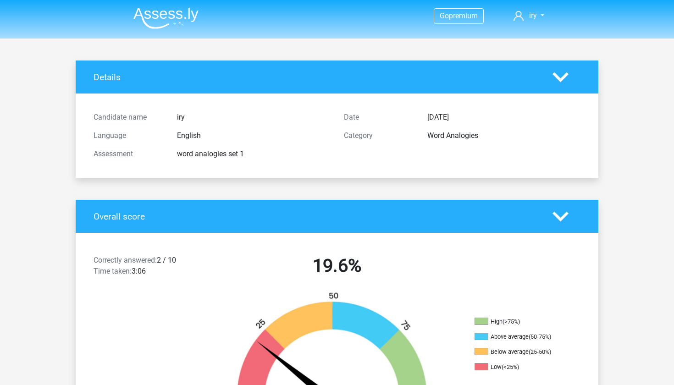 The width and height of the screenshot is (674, 385). Describe the element at coordinates (316, 77) in the screenshot. I see `h4: Details` at that location.